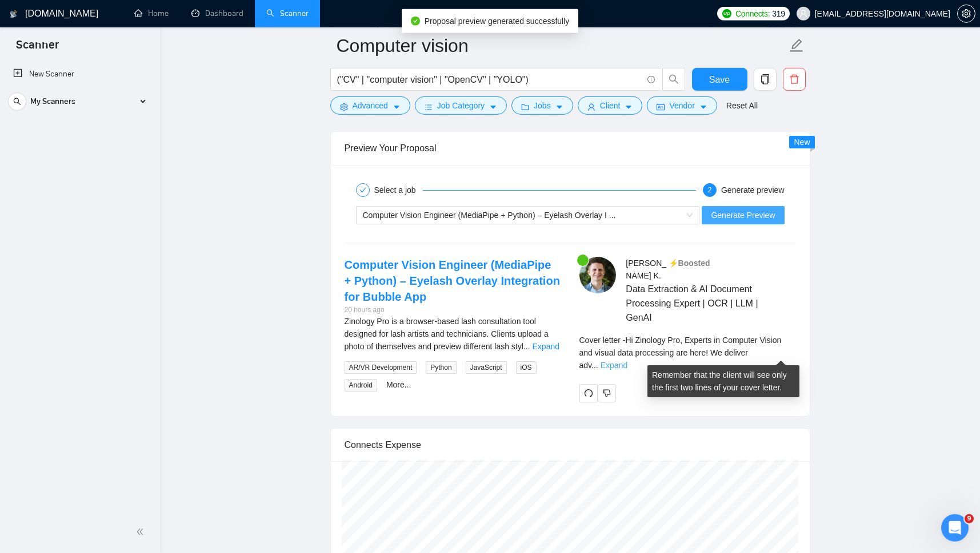 The width and height of the screenshot is (980, 553). What do you see at coordinates (607, 393) in the screenshot?
I see `span: dislike` at bounding box center [607, 393].